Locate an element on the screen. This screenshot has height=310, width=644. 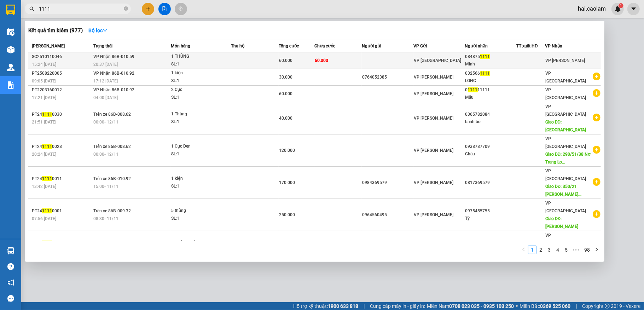
span: 15:00 - 11/11 is located at coordinates (106, 187).